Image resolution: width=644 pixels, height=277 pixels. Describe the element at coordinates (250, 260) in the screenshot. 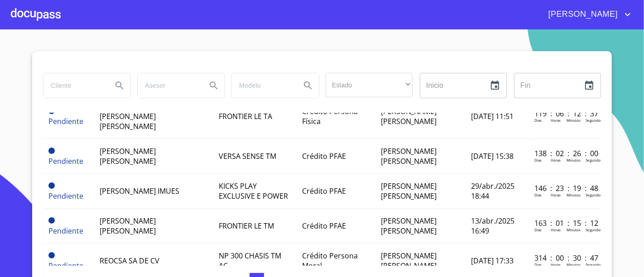

I see `span: NP 300 CHASIS TM AC` at that location.